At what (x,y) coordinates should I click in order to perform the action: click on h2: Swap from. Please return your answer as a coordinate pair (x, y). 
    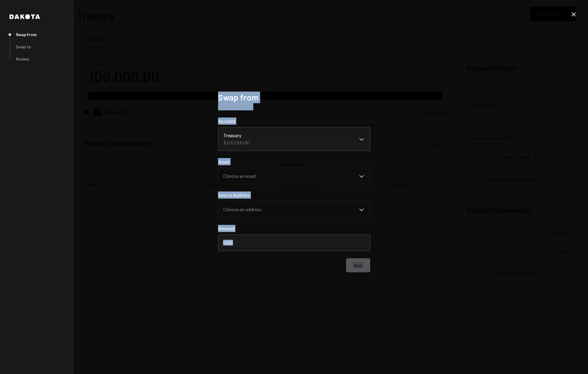
    Looking at the image, I should click on (294, 98).